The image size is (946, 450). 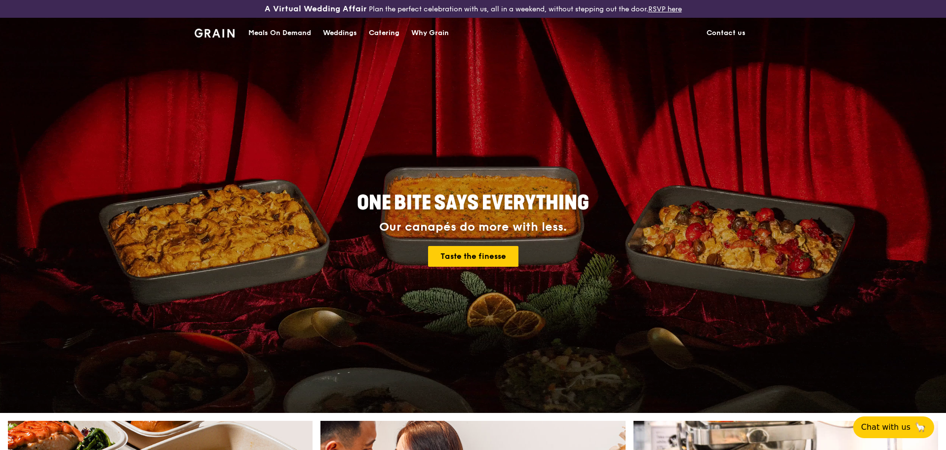 What do you see at coordinates (894, 427) in the screenshot?
I see `button: Chat with us🦙` at bounding box center [894, 427].